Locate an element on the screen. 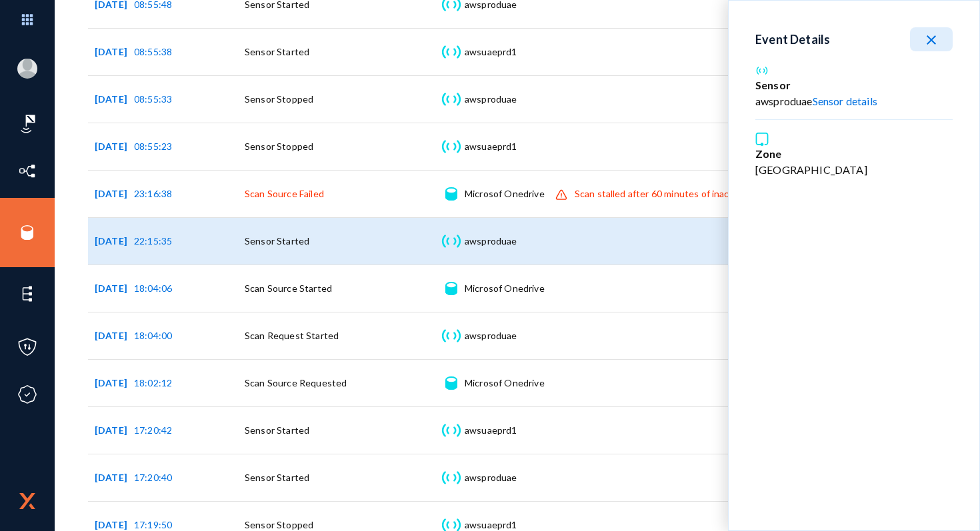 Image resolution: width=980 pixels, height=531 pixels. span: 08:55:23 is located at coordinates (153, 146).